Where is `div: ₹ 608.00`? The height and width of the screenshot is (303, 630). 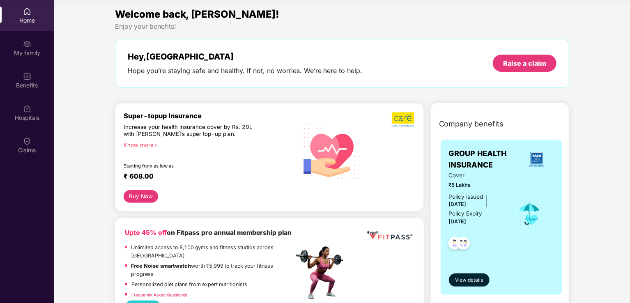 div: ₹ 608.00 is located at coordinates (204, 177).